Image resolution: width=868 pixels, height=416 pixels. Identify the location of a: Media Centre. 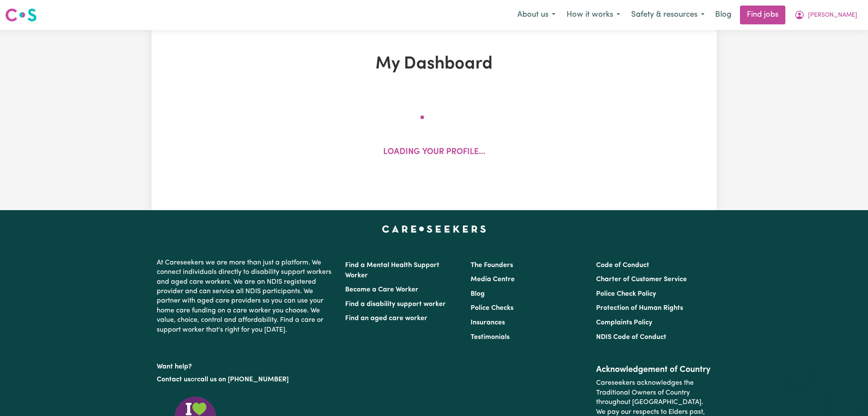
(493, 279).